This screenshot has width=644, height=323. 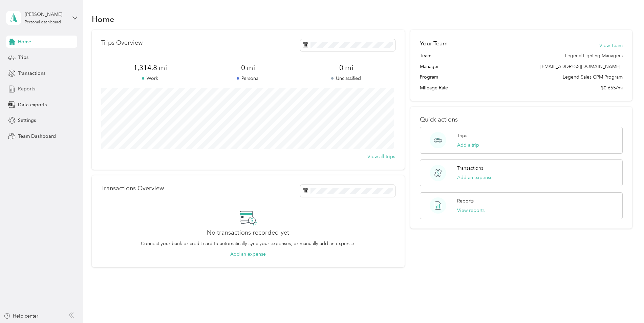 What do you see at coordinates (21, 316) in the screenshot?
I see `div: Help center` at bounding box center [21, 316].